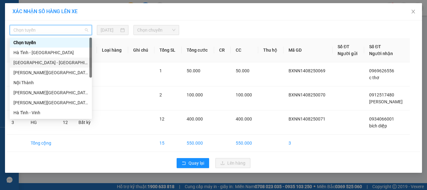 The height and width of the screenshot is (190, 427). Describe the element at coordinates (378, 126) in the screenshot. I see `span: bích diệp` at that location.